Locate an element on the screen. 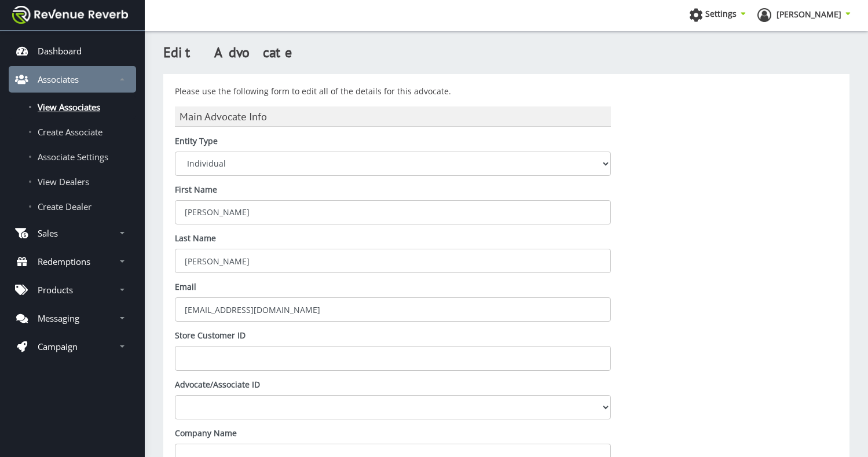 The height and width of the screenshot is (457, 868). a: Create Dealer is located at coordinates (72, 207).